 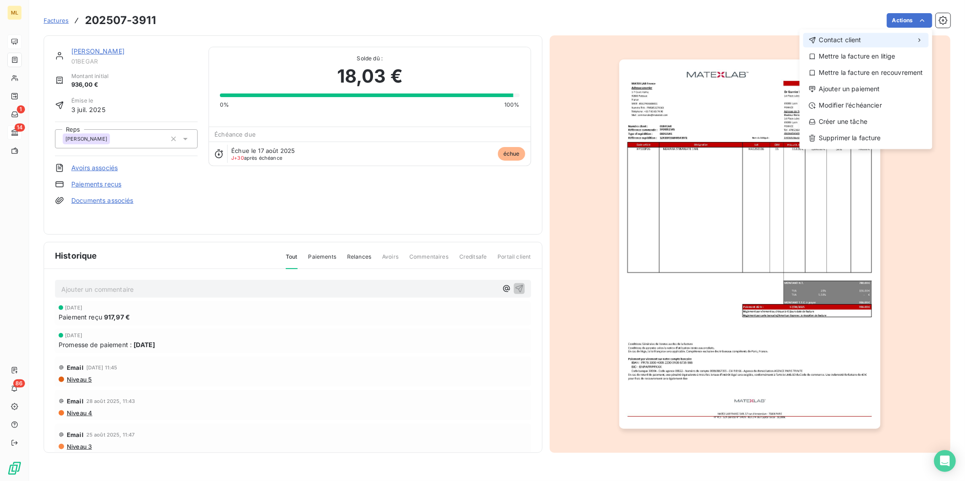 I want to click on span: Contact client, so click(x=840, y=40).